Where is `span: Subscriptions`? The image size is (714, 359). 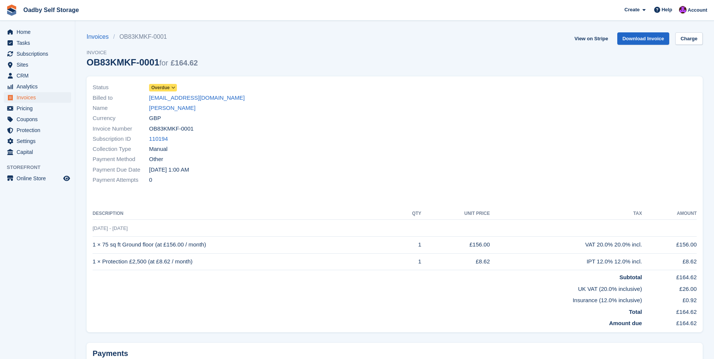
span: Subscriptions is located at coordinates (39, 54).